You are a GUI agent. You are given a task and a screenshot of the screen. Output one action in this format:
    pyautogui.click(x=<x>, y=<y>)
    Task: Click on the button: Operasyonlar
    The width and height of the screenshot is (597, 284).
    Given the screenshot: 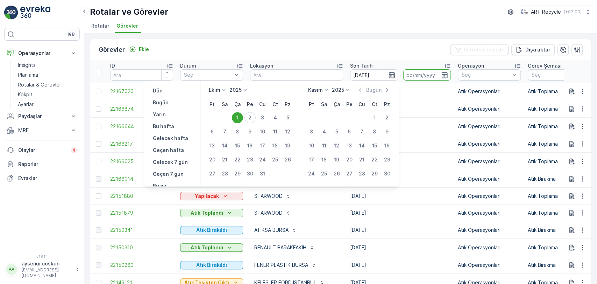 What is the action you would take?
    pyautogui.click(x=42, y=53)
    